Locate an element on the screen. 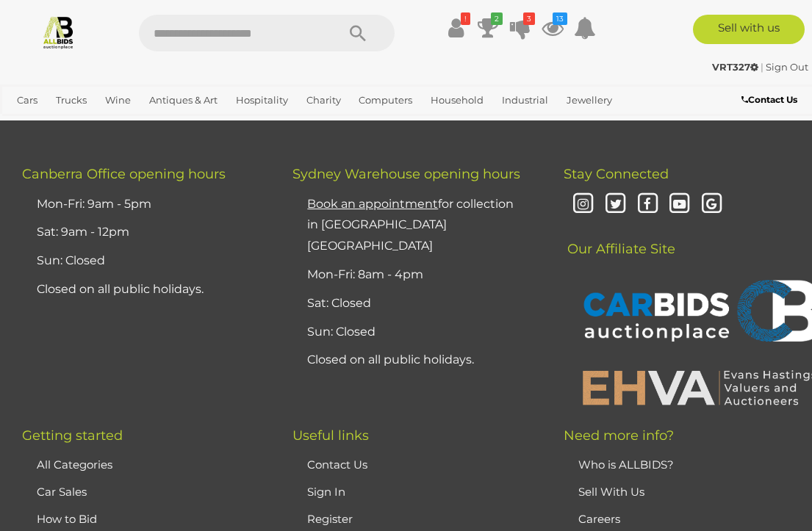 The height and width of the screenshot is (531, 812). a: Careers is located at coordinates (599, 518).